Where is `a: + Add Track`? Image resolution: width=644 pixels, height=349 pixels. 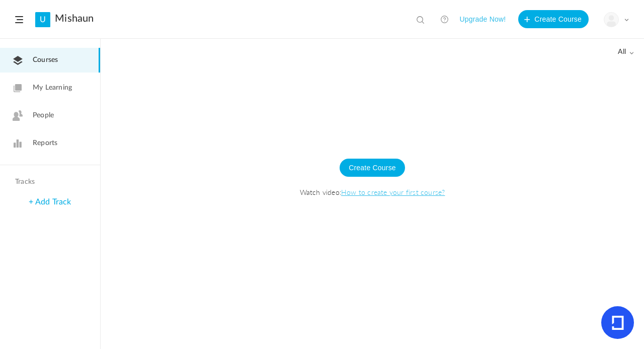
a: + Add Track is located at coordinates (50, 202).